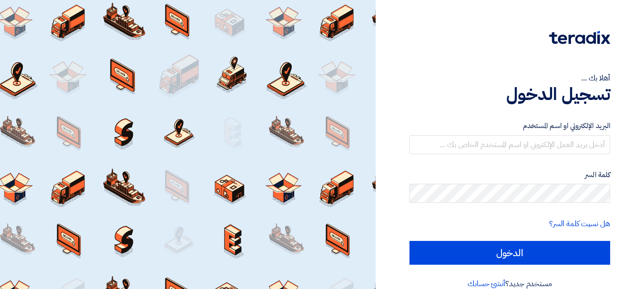  I want to click on input: أدخل بريد العمل الإلكتروني او اسم المستخدم الخاص بك ..., so click(509, 145).